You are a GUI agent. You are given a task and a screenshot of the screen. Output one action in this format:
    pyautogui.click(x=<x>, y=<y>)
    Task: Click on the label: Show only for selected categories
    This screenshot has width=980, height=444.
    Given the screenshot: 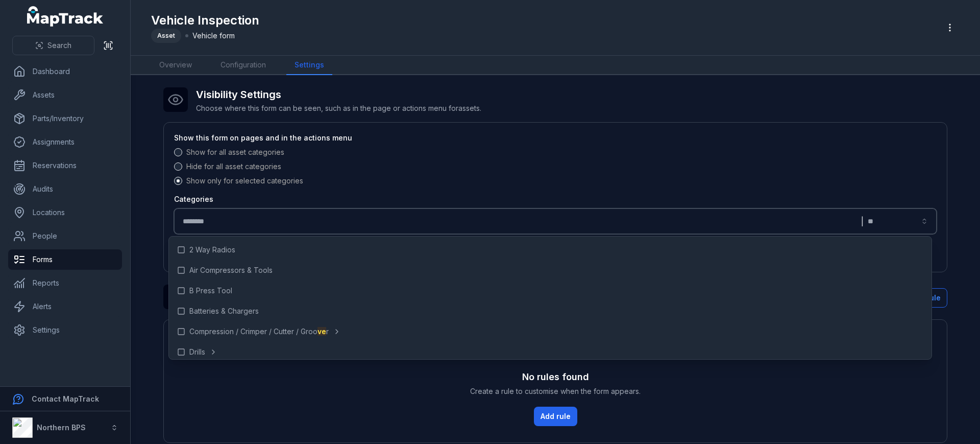 What is the action you would take?
    pyautogui.click(x=244, y=180)
    